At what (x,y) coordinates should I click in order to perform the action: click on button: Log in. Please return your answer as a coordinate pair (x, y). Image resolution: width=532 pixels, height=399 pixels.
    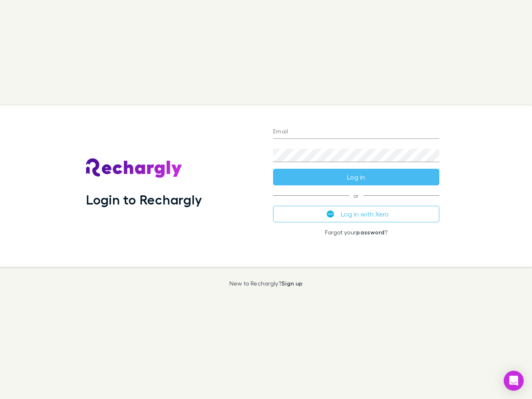
    Looking at the image, I should click on (356, 177).